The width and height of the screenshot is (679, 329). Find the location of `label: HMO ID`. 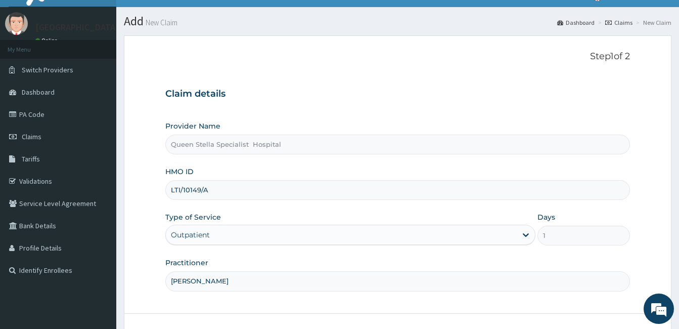

label: HMO ID is located at coordinates (180, 172).